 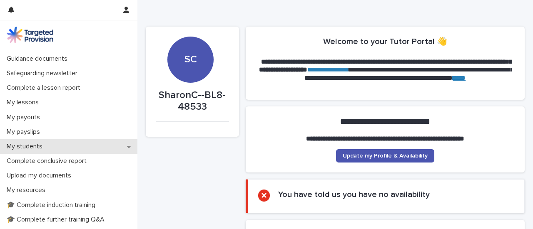 I want to click on p: Guidance documents, so click(x=39, y=59).